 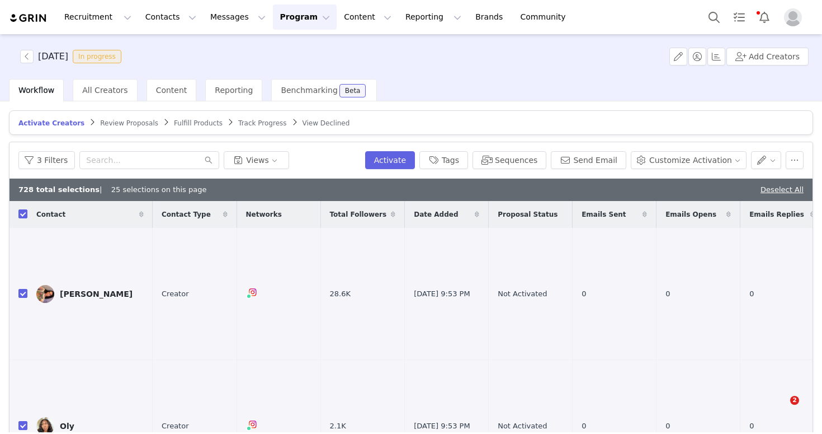 I want to click on span: Workflow, so click(x=36, y=90).